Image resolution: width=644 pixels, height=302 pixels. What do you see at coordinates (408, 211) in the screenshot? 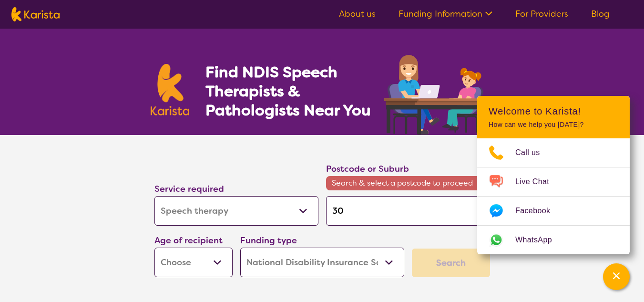
I see `input: Type` at bounding box center [408, 211].